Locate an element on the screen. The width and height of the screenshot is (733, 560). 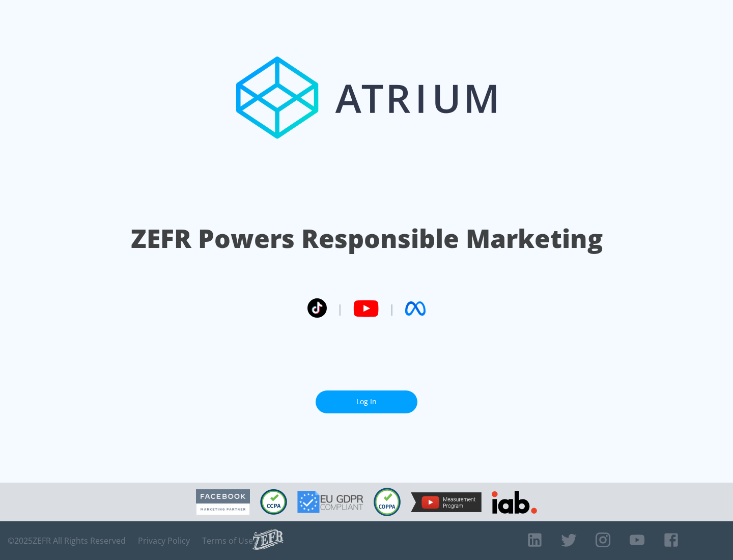
span: © 2025 ZEFR All Rights Reserved is located at coordinates (66, 540).